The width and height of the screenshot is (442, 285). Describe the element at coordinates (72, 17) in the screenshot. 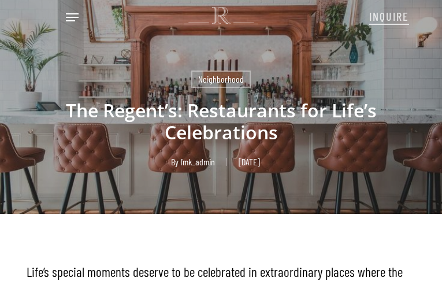

I see `a: Navigation Menu` at that location.